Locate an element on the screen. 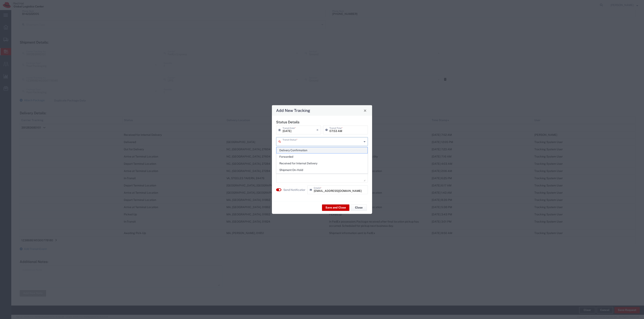 Image resolution: width=644 pixels, height=319 pixels. span: Forwarded is located at coordinates (322, 157).